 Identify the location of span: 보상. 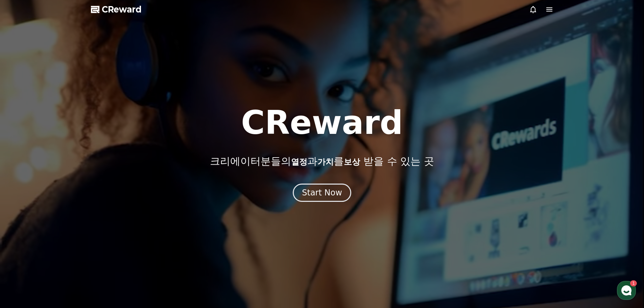
(352, 162).